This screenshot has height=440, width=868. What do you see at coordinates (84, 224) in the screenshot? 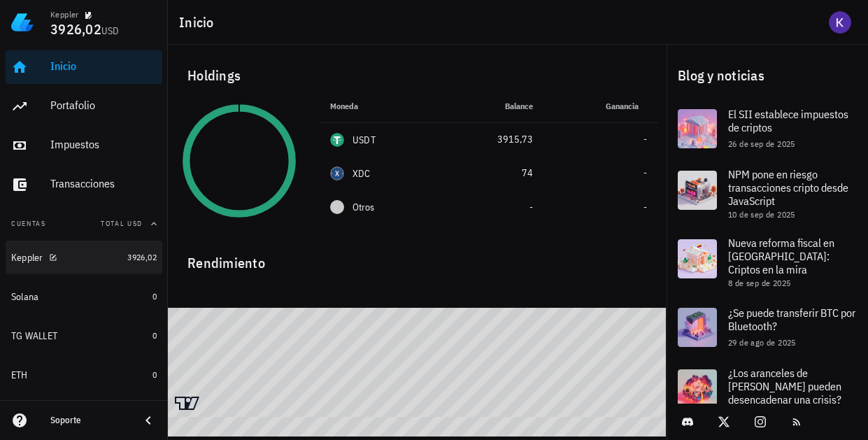
I see `button: CuentasTotal USD` at bounding box center [84, 224].